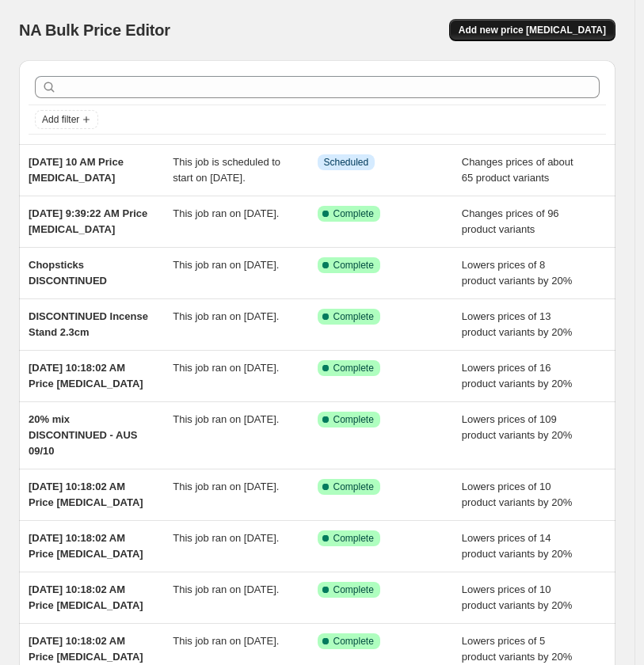 The width and height of the screenshot is (644, 665). Describe the element at coordinates (346, 162) in the screenshot. I see `span: Scheduled` at that location.